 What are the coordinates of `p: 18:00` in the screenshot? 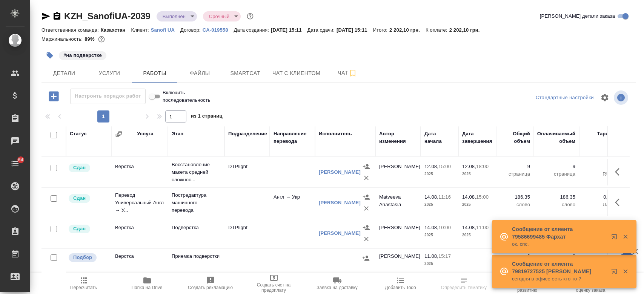 It's located at (482, 166).